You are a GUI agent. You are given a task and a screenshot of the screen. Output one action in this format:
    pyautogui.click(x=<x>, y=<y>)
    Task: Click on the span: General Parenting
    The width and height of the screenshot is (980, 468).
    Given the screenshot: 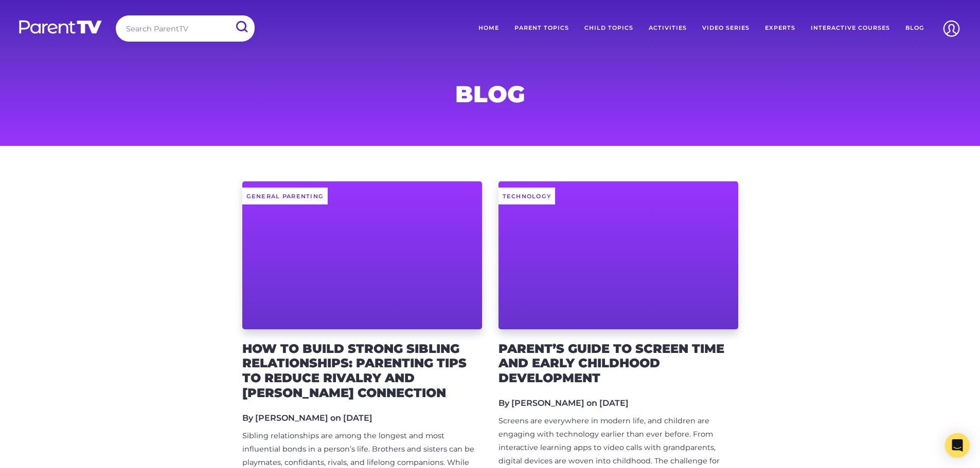 What is the action you would take?
    pyautogui.click(x=285, y=196)
    